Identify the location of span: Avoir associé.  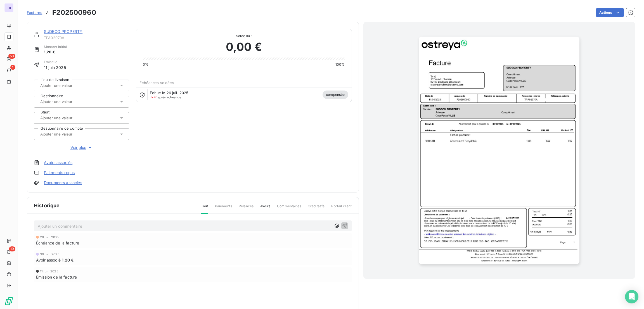
(49, 260).